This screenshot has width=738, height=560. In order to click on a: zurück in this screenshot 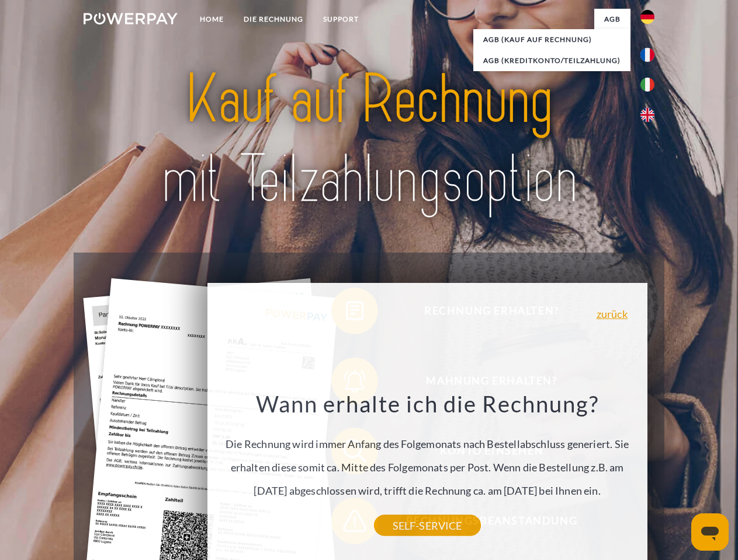, I will do `click(612, 314)`.